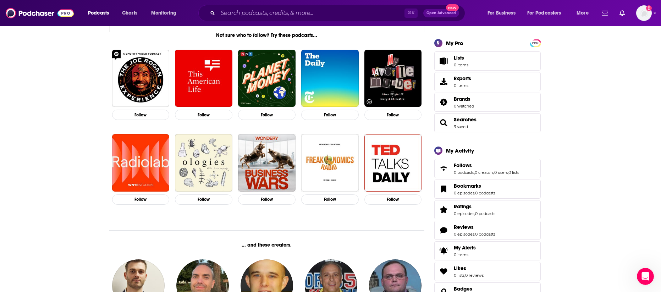 This screenshot has width=661, height=292. What do you see at coordinates (583, 13) in the screenshot?
I see `span: More` at bounding box center [583, 13].